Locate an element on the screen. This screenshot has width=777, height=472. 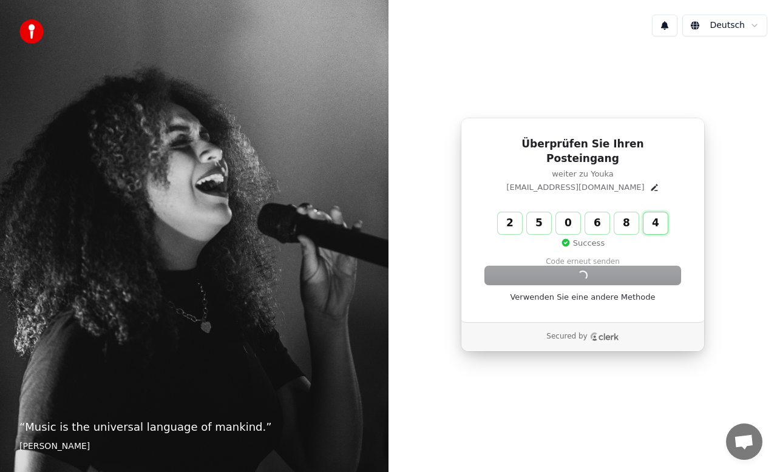
div: Chat öffnen is located at coordinates (745, 442).